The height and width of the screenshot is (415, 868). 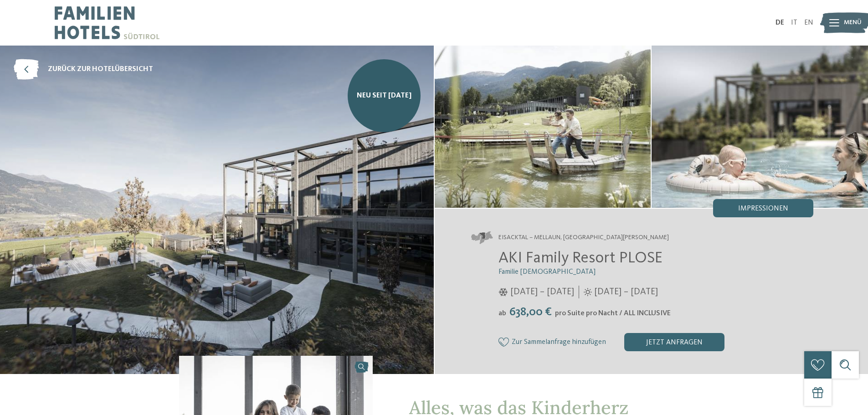 I want to click on span: AKI Family Resort PLOSE, so click(x=581, y=257).